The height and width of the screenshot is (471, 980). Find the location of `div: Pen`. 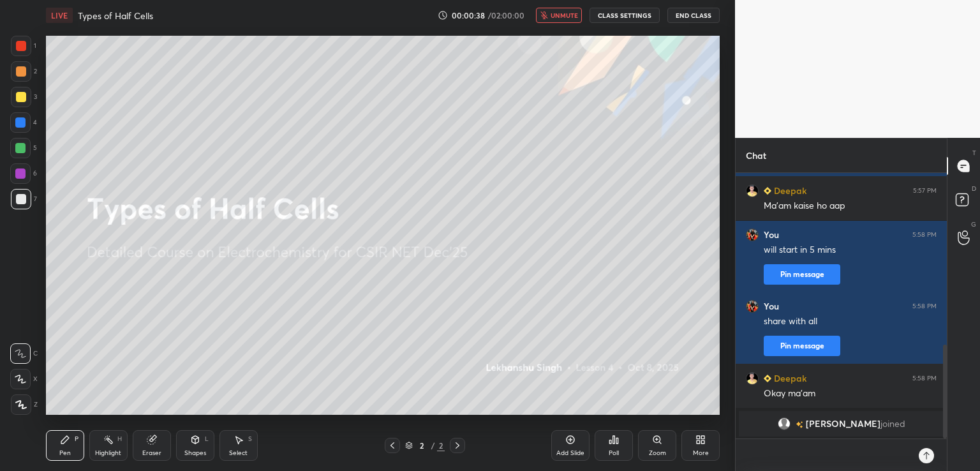

div: Pen is located at coordinates (65, 454).